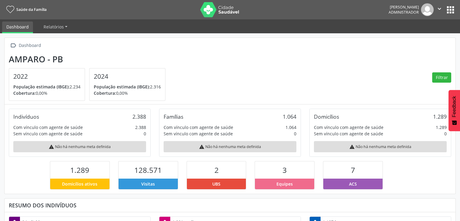 This screenshot has height=221, width=460. What do you see at coordinates (54, 27) in the screenshot?
I see `span: Relatórios` at bounding box center [54, 27].